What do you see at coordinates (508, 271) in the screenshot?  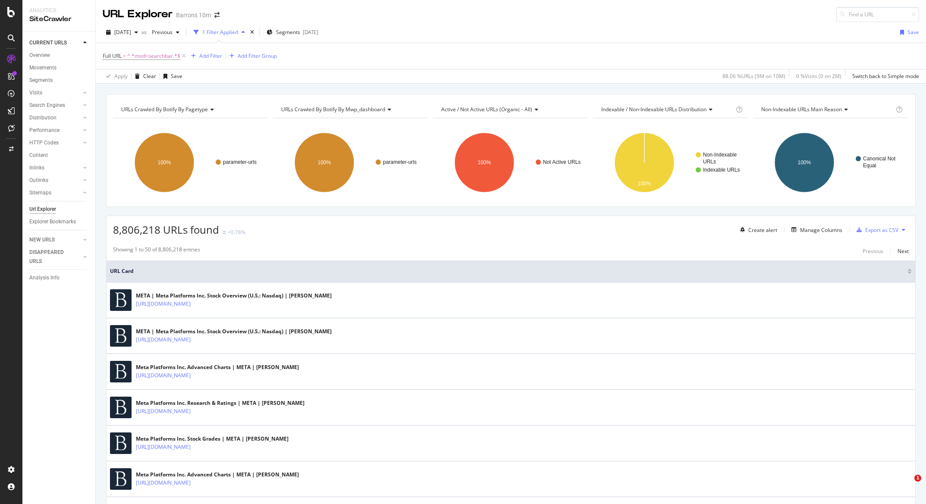 I see `span: URL Card` at bounding box center [508, 271].